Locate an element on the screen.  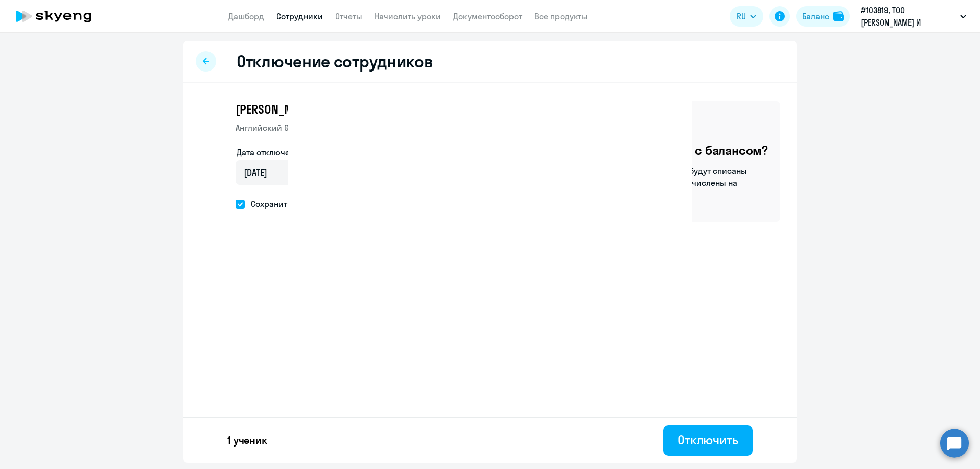
a: Документооборот is located at coordinates (487, 16).